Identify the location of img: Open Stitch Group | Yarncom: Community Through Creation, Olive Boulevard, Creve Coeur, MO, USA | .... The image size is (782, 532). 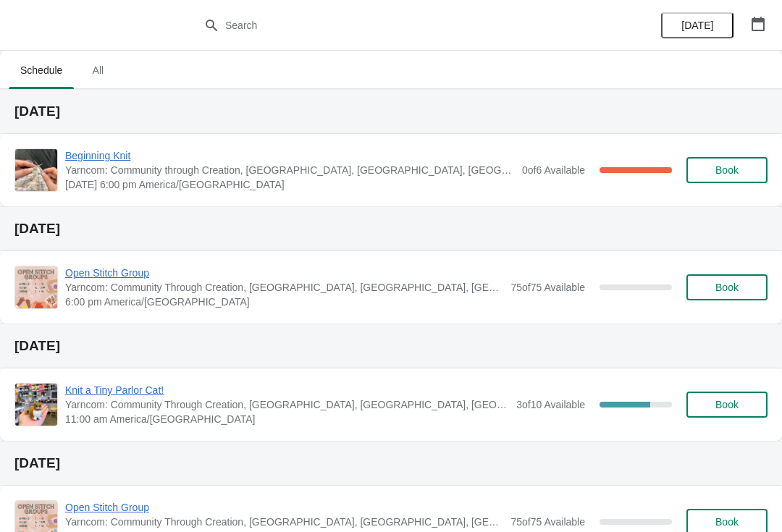
(36, 287).